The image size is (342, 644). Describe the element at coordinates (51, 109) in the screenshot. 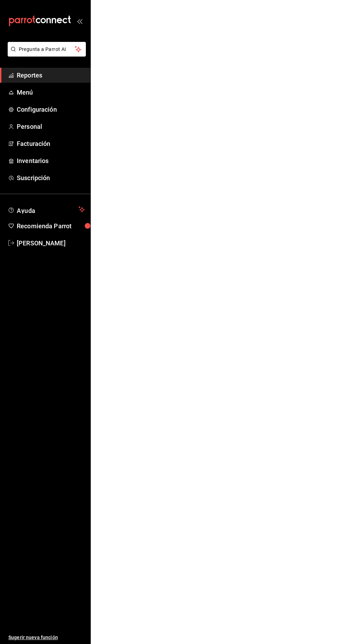

I see `span: Configuración` at that location.